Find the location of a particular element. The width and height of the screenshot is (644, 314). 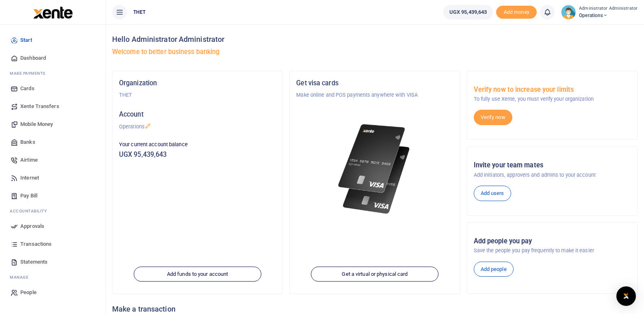

p: Operations is located at coordinates (197, 127).